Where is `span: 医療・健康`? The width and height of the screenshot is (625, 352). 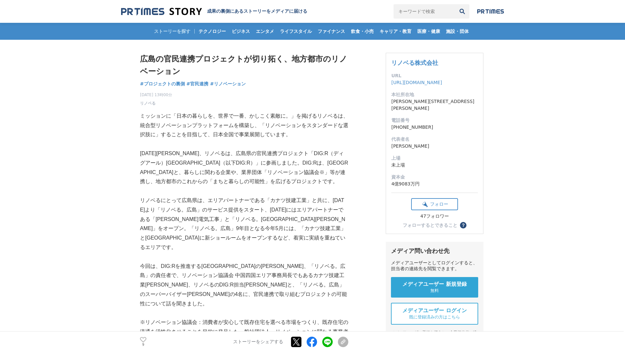 span: 医療・健康 is located at coordinates (429, 31).